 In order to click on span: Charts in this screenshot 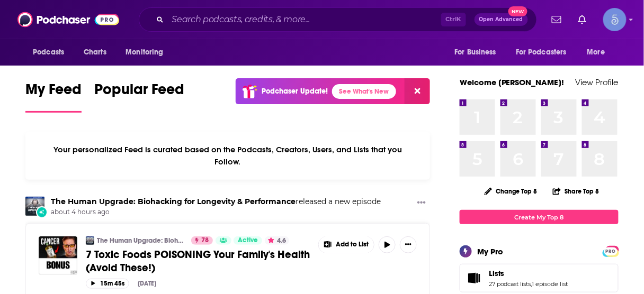, I will do `click(95, 52)`.